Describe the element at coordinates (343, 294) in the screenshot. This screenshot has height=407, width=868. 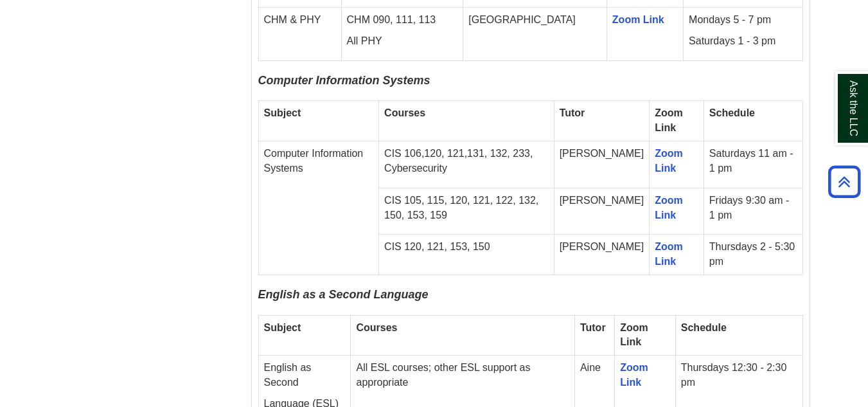
I see `span: English as a Second Language` at that location.